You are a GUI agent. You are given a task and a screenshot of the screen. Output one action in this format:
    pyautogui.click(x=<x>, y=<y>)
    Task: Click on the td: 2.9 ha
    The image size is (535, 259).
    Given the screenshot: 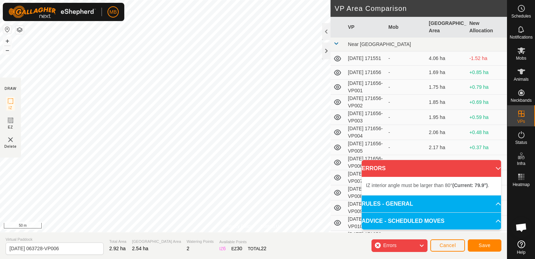 What is the action you would take?
    pyautogui.click(x=447, y=238)
    